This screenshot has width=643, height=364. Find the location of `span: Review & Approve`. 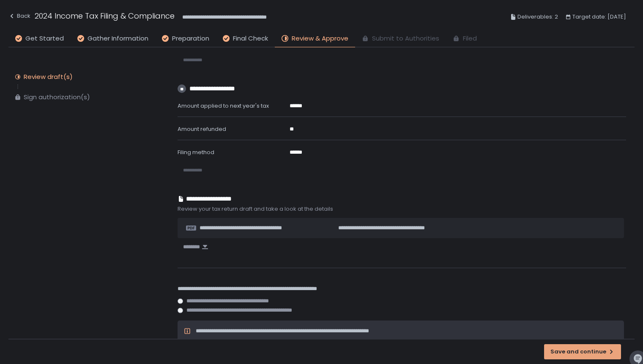

span: Review & Approve is located at coordinates (320, 39).